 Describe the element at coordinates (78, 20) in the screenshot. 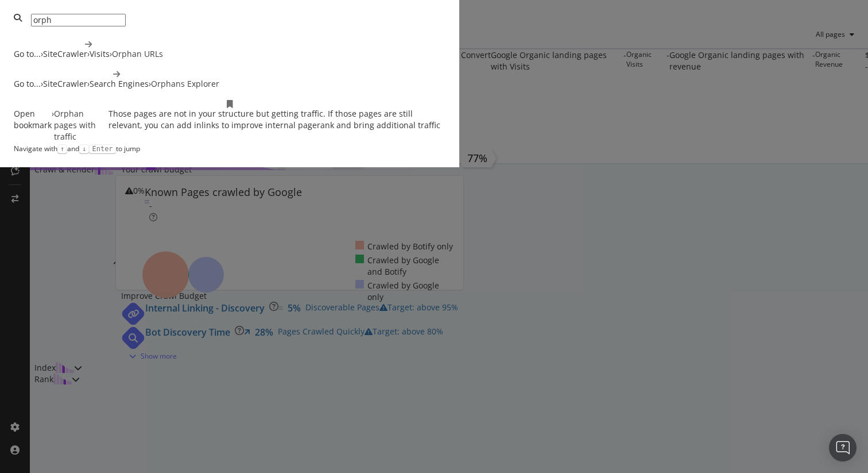

I see `input: Type a command or search…` at that location.